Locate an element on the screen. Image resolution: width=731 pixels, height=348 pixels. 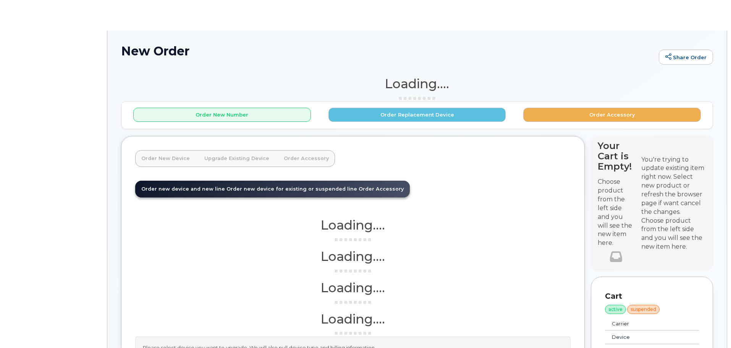
span: Order new device for existing or suspended line is located at coordinates (292, 189).